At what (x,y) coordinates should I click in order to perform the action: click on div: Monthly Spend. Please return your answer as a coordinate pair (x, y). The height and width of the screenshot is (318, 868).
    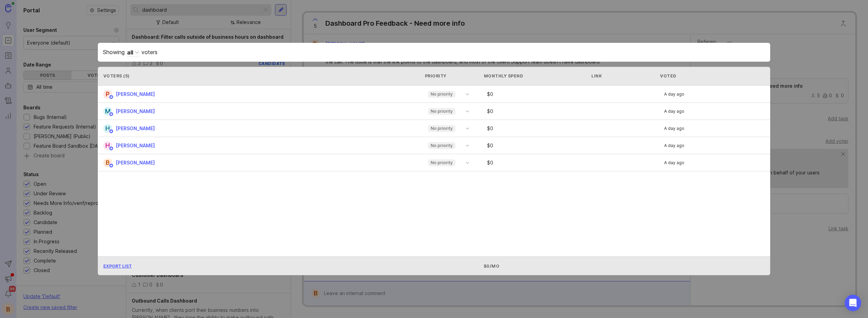
    Looking at the image, I should click on (536, 76).